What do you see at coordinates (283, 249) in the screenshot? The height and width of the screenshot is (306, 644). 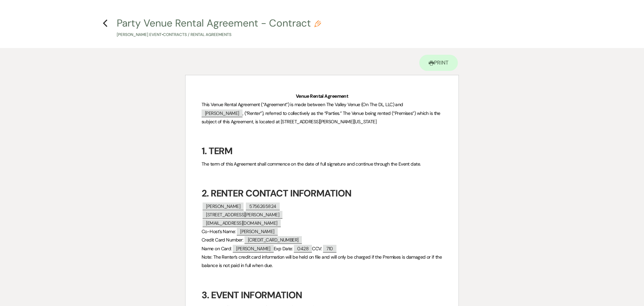 I see `span: Exp Date:` at bounding box center [283, 249].